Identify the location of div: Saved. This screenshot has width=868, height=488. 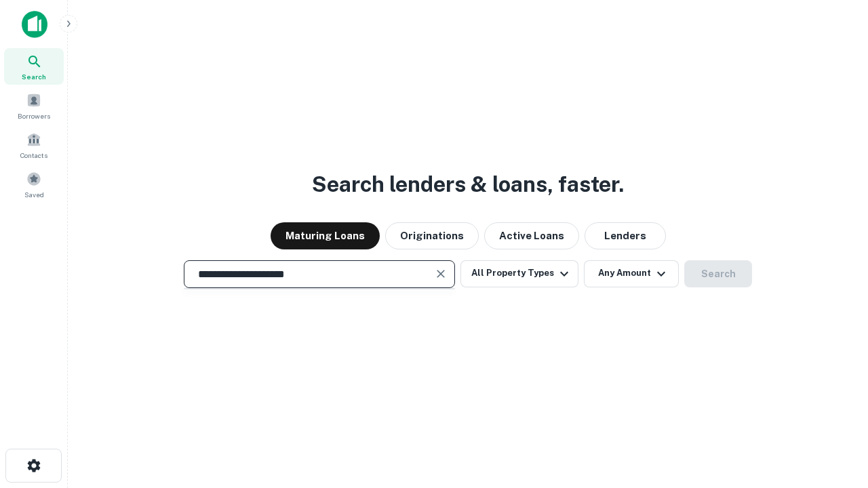
(34, 184).